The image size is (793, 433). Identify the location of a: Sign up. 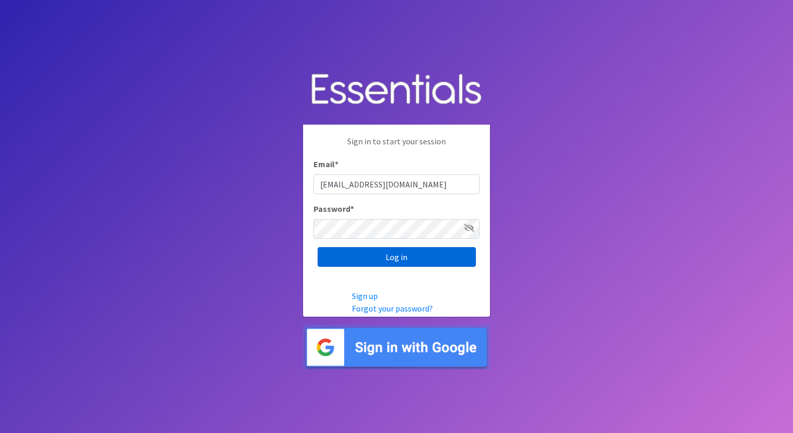
(365, 296).